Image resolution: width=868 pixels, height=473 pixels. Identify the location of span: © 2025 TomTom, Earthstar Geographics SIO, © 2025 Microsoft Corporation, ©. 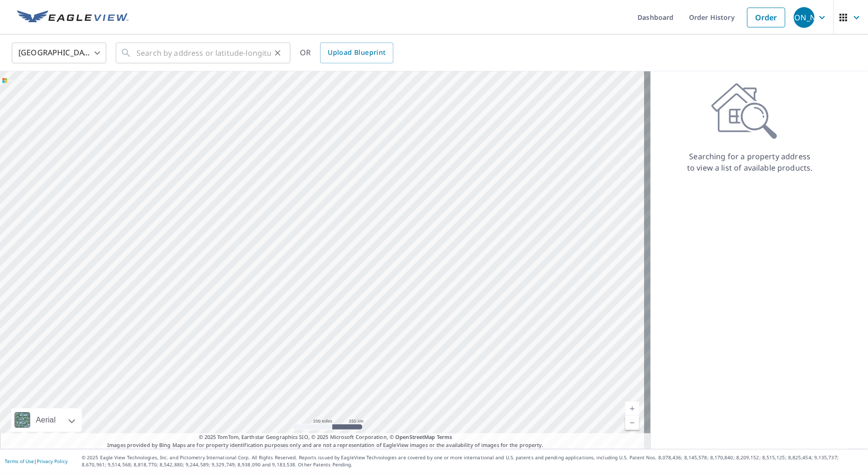
(325, 437).